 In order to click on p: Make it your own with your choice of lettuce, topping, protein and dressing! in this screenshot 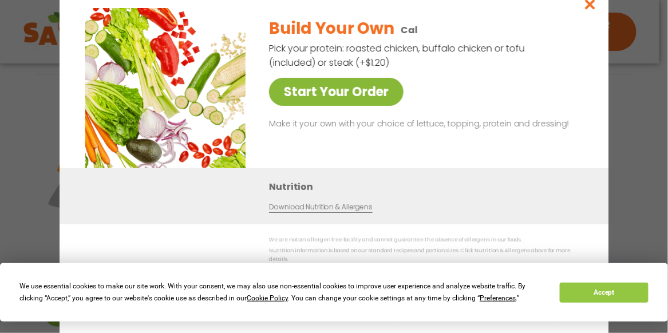, I will do `click(425, 124)`.